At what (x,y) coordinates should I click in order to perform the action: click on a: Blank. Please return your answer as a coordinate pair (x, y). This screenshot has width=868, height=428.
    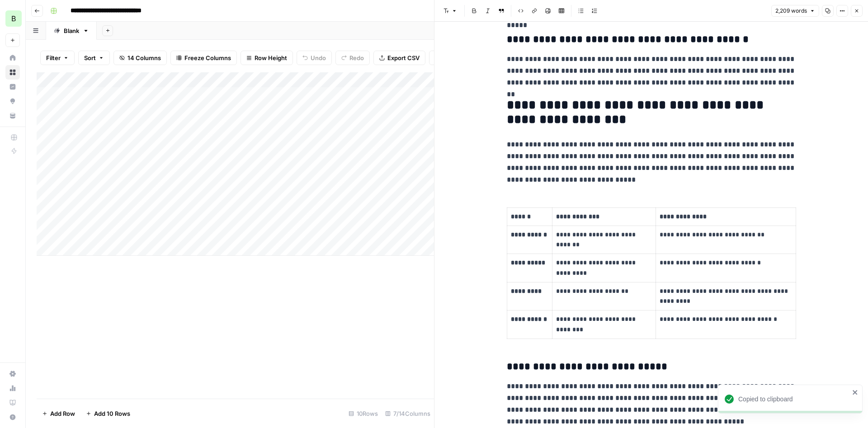
    Looking at the image, I should click on (72, 31).